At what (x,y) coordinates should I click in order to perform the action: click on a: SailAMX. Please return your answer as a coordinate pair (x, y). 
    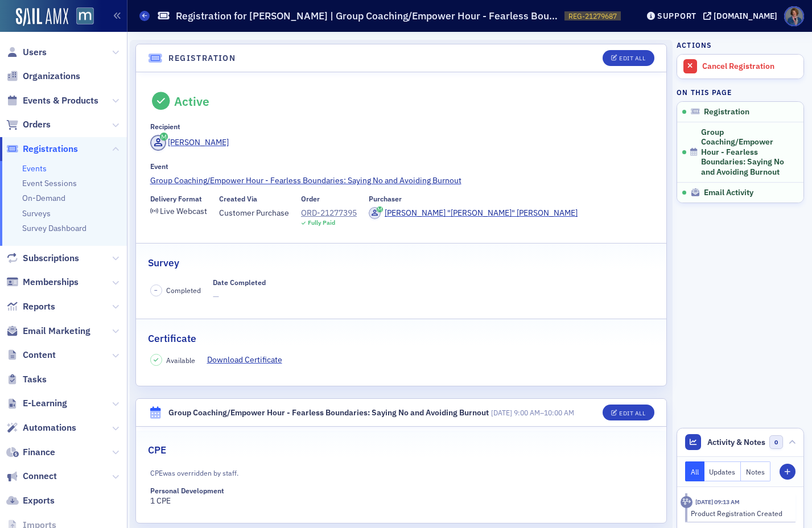
    Looking at the image, I should click on (42, 17).